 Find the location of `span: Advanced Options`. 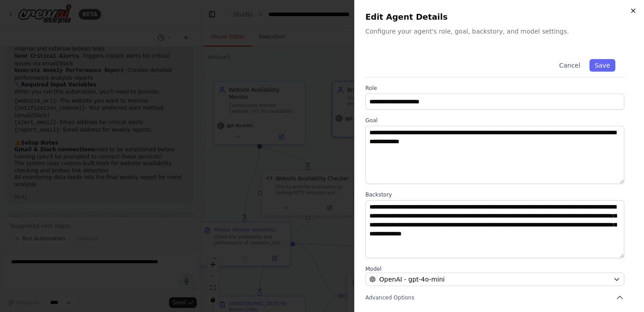

span: Advanced Options is located at coordinates (390, 298).